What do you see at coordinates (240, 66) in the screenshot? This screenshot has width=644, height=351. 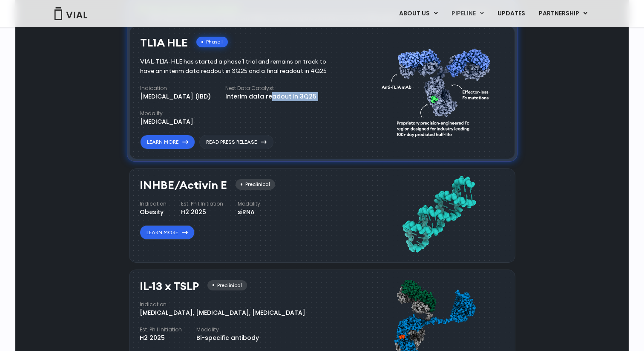 I see `div: VIAL-TL1A-HLE has started a phase 1 trial and remains on track to have an interim data readout in...` at bounding box center [240, 66].